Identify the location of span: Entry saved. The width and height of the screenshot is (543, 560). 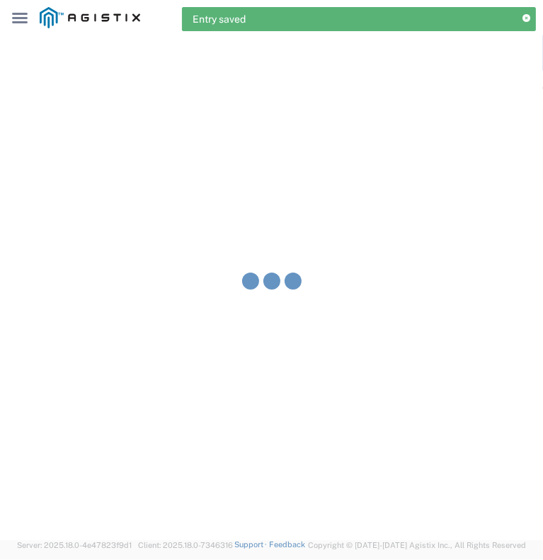
(219, 19).